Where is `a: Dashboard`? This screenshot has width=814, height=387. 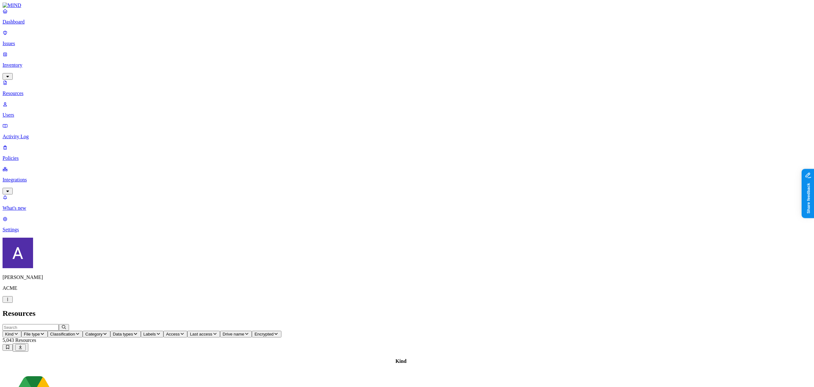
a: Dashboard is located at coordinates (407, 17).